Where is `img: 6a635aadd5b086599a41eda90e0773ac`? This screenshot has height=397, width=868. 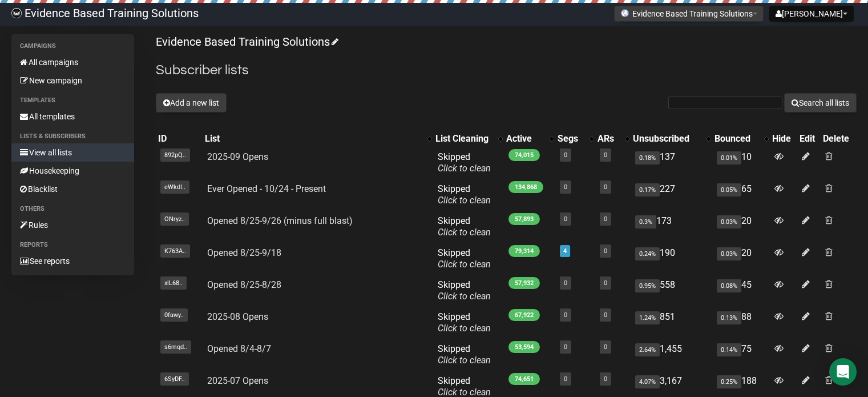 img: 6a635aadd5b086599a41eda90e0773ac is located at coordinates (17, 13).